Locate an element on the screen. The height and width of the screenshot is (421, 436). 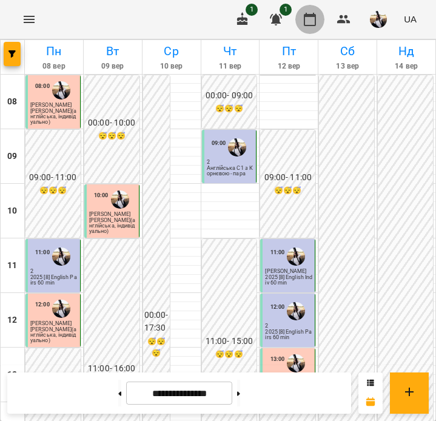
label: 08:00 is located at coordinates (42, 86).